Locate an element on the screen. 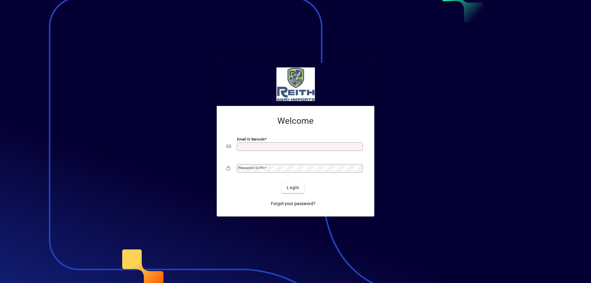 This screenshot has height=283, width=591. span: Login is located at coordinates (293, 188).